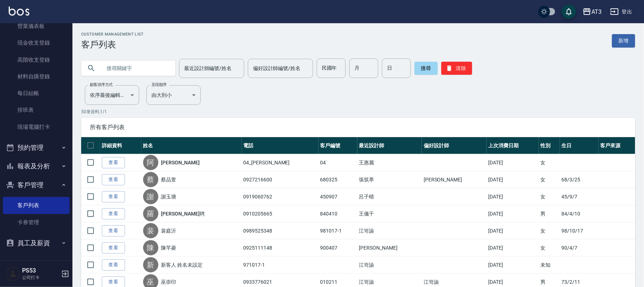  What do you see at coordinates (151, 213) in the screenshot?
I see `div: 羅` at bounding box center [151, 213].